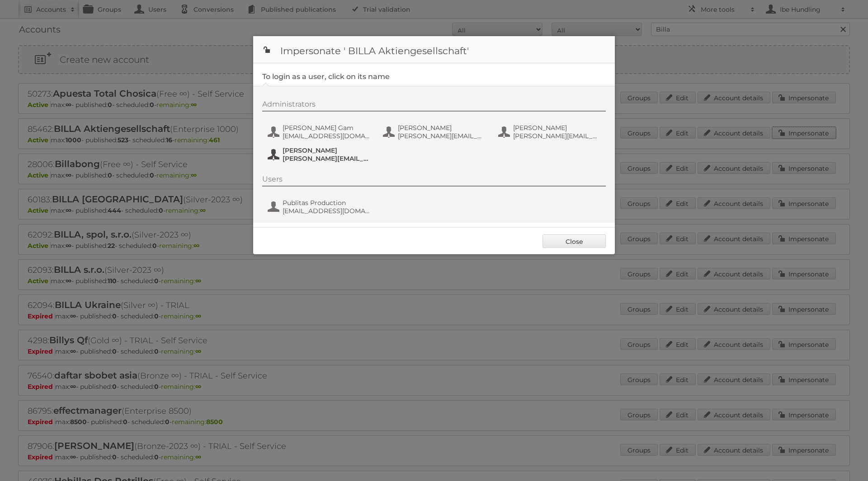 The width and height of the screenshot is (868, 481). Describe the element at coordinates (434, 105) in the screenshot. I see `div: Administrators` at that location.